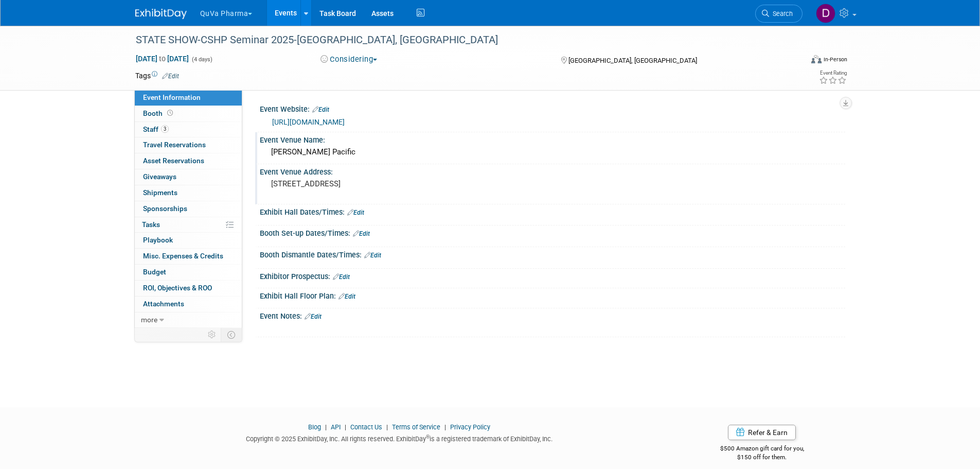 This screenshot has width=980, height=469. I want to click on div: Copyright © 2025 ExhibitDay, Inc. All rights reserved. ExhibitDay is a registered trademark of Ex..., so click(400, 438).